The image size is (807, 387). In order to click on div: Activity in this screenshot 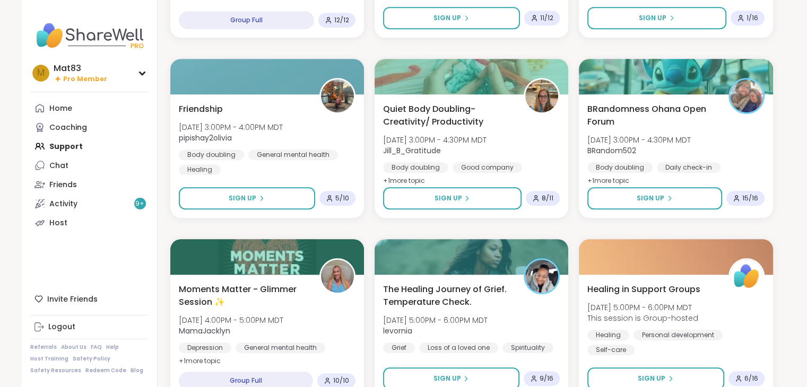, I will do `click(63, 204)`.